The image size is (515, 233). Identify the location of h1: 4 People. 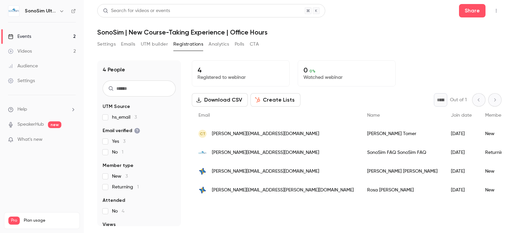
(114, 70).